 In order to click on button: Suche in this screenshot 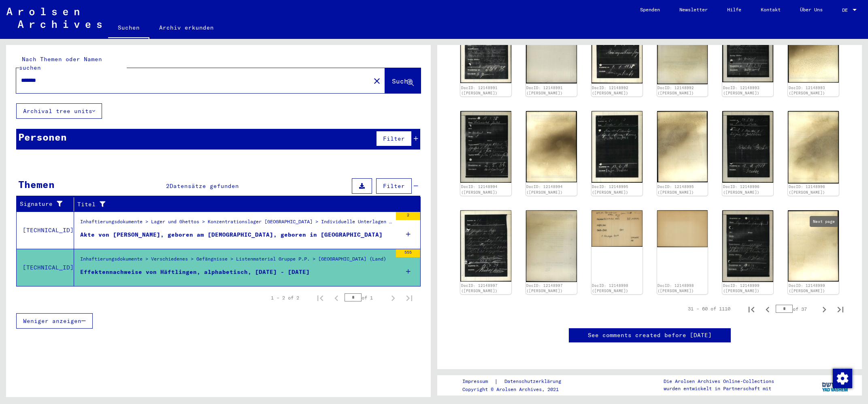, I will do `click(403, 81)`.